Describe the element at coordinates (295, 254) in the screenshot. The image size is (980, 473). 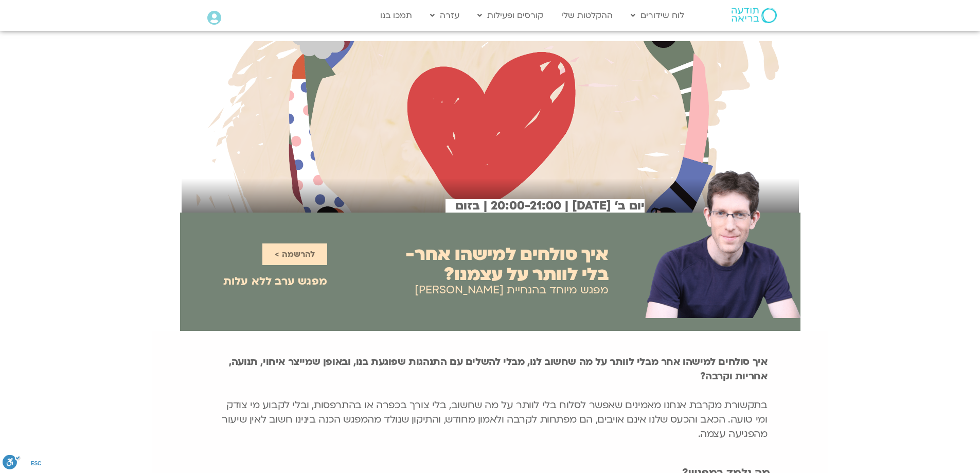
I see `span: להרשמה >` at that location.